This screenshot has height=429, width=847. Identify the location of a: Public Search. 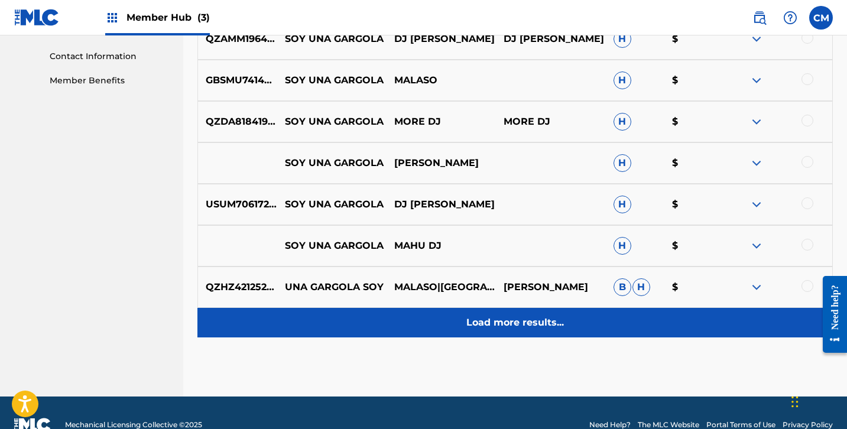
(759, 18).